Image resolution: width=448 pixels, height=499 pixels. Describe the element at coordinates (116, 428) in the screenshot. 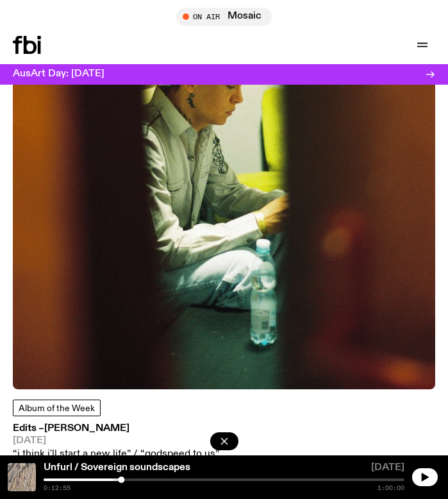

I see `h3: Edits –` at that location.